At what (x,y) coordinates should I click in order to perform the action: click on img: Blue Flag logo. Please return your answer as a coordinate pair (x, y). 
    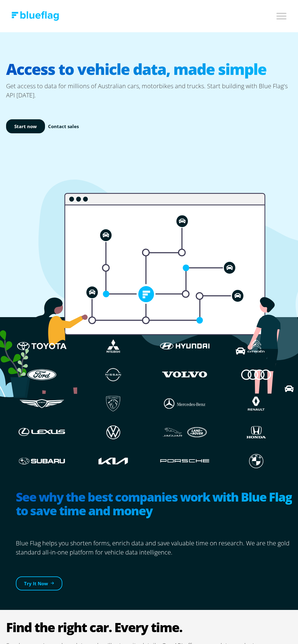
    Looking at the image, I should click on (35, 16).